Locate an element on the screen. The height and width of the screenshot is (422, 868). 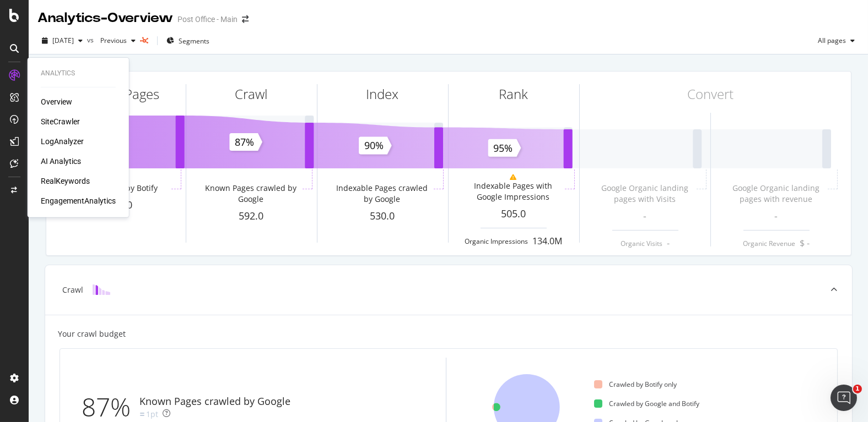
a: Overview is located at coordinates (56, 102).